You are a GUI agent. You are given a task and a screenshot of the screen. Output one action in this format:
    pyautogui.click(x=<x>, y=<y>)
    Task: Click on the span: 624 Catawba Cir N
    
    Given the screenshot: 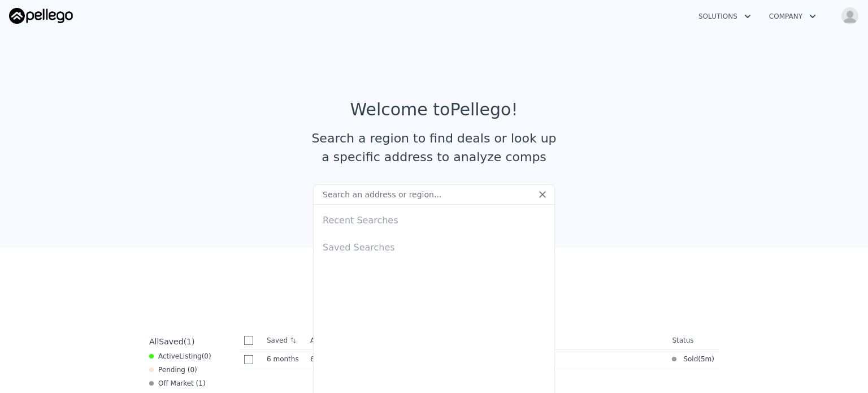 What is the action you would take?
    pyautogui.click(x=342, y=359)
    